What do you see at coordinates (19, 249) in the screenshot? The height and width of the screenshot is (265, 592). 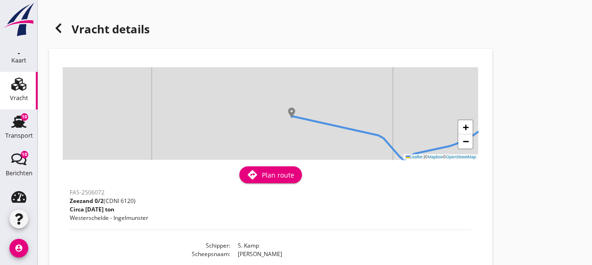 I see `i: account_circle` at bounding box center [19, 249].